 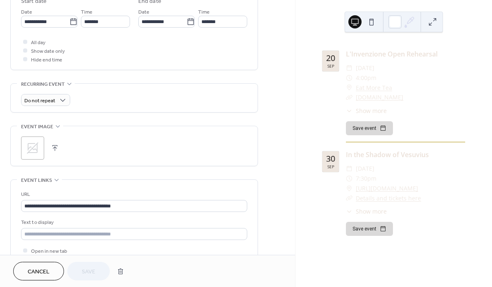 What do you see at coordinates (366, 78) in the screenshot?
I see `span: 4:00pm` at bounding box center [366, 78].